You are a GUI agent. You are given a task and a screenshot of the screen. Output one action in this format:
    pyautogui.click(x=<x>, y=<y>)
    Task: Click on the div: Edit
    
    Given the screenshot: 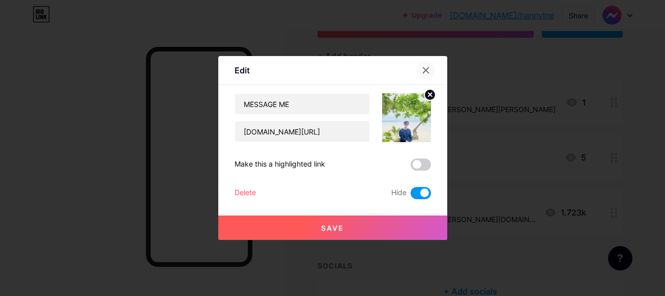 What is the action you would take?
    pyautogui.click(x=242, y=70)
    